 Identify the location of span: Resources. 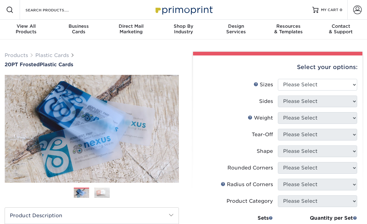
(289, 26).